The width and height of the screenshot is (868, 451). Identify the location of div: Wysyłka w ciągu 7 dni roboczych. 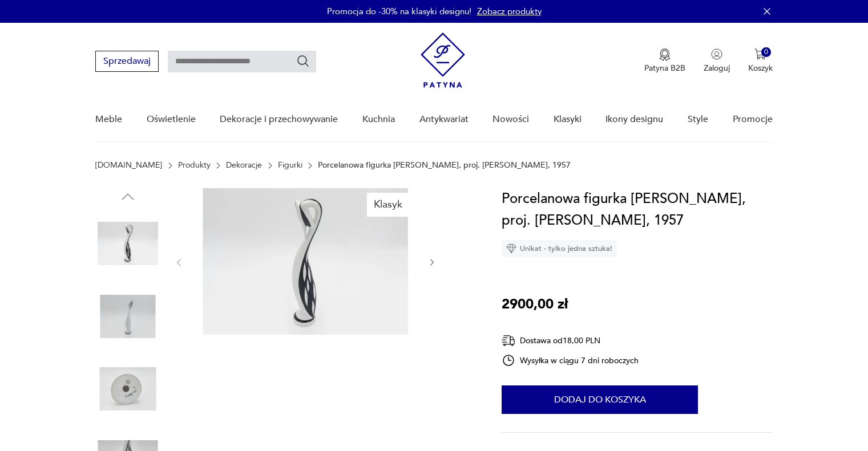
(570, 360).